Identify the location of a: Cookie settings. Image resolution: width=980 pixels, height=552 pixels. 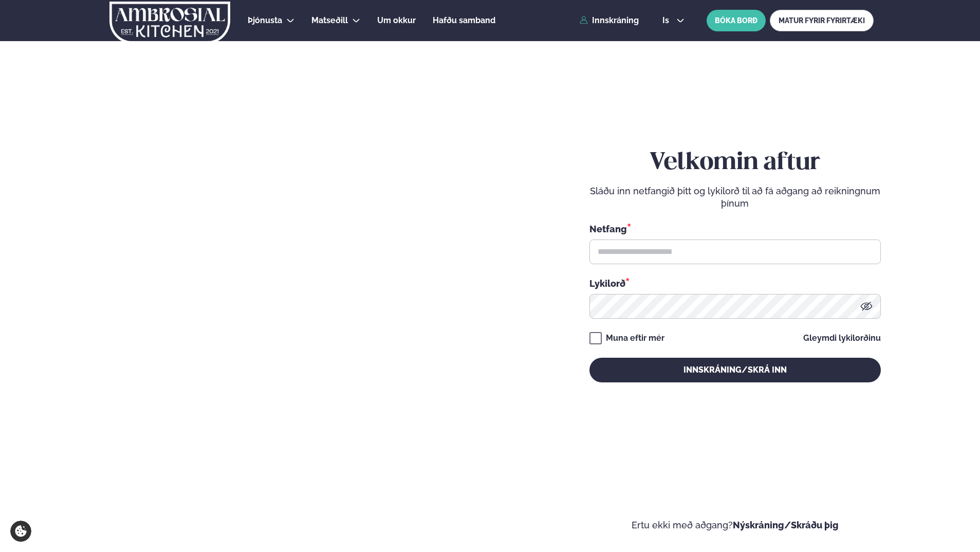
(21, 530).